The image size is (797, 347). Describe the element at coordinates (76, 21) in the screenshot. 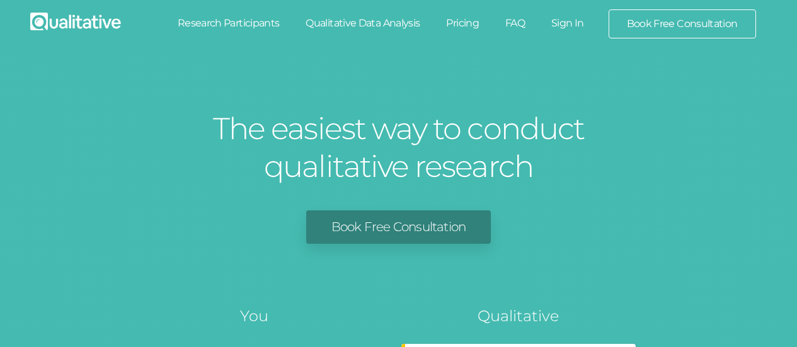

I see `img: Qualitative` at that location.